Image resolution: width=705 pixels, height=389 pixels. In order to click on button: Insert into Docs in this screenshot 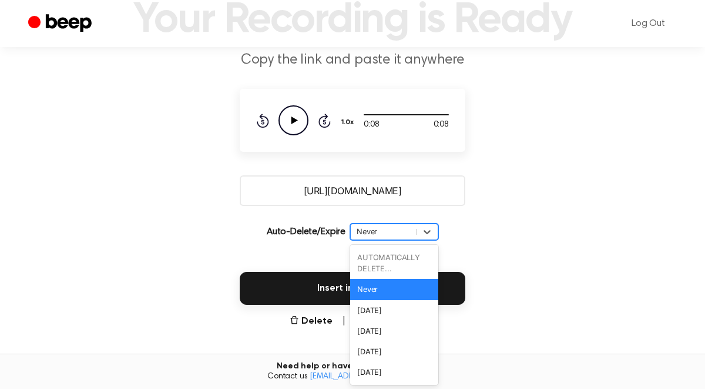, I will do `click(353, 288)`.